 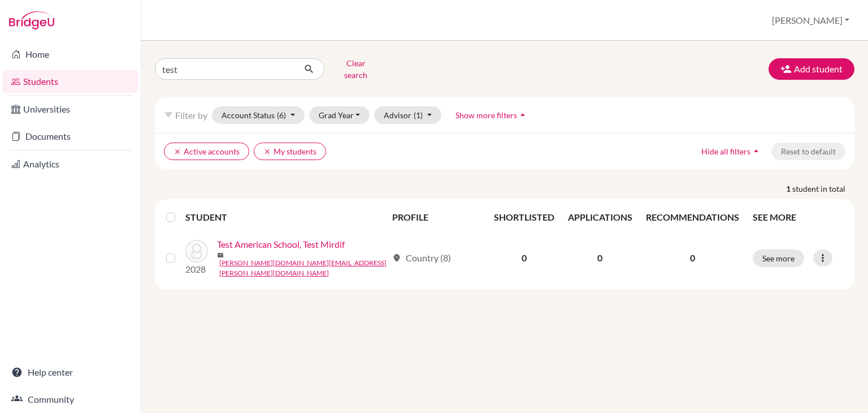 I want to click on span: mail, so click(x=220, y=255).